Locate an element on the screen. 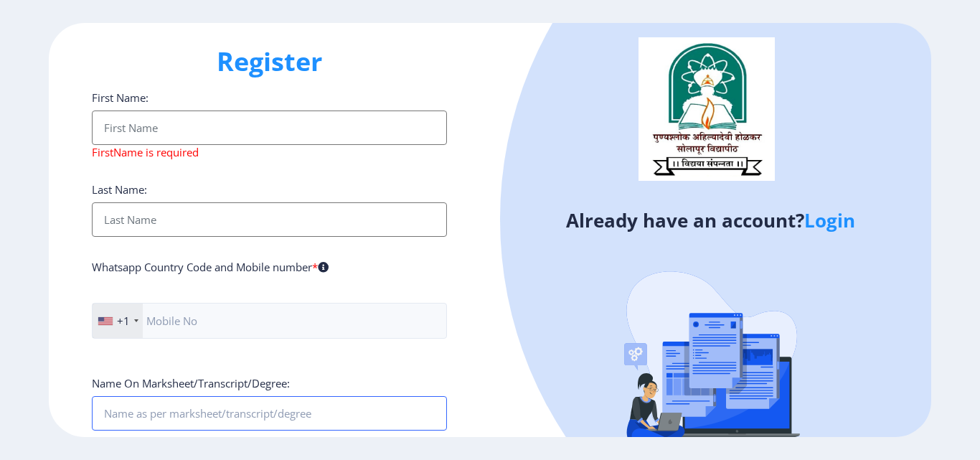 The height and width of the screenshot is (460, 980). label: Whatsapp Country Code and Mobile number is located at coordinates (210, 266).